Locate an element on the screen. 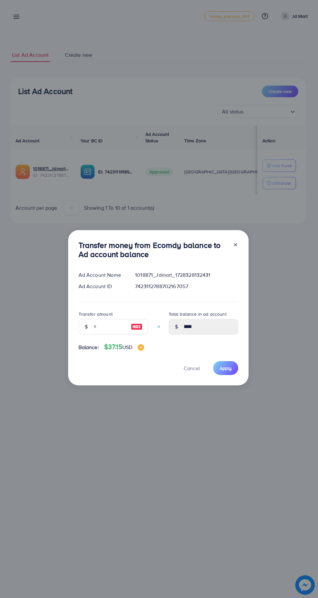  div: Ad Account ID is located at coordinates (101, 286).